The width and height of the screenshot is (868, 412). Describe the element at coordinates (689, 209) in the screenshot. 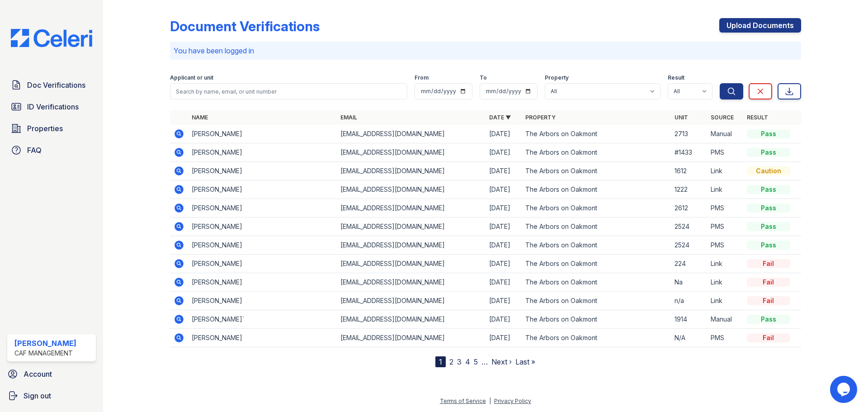

I see `td: 2612` at that location.